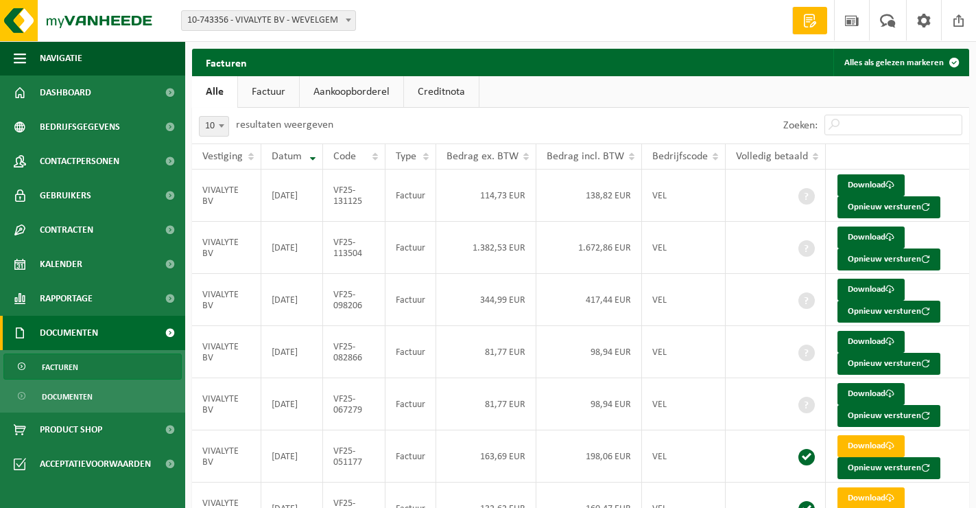 The height and width of the screenshot is (508, 976). Describe the element at coordinates (215, 92) in the screenshot. I see `a: Alle` at that location.